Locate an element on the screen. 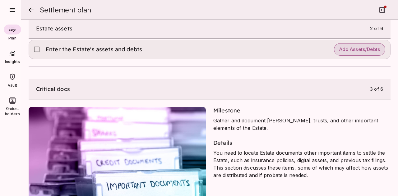 This screenshot has width=398, height=196. button: Add Assets/Debts is located at coordinates (360, 49).